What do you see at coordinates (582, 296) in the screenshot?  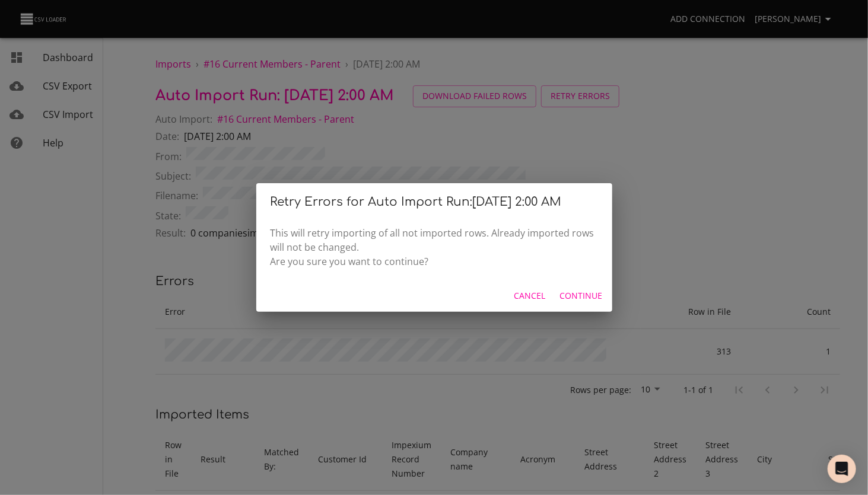 I see `button: Continue` at bounding box center [582, 296].